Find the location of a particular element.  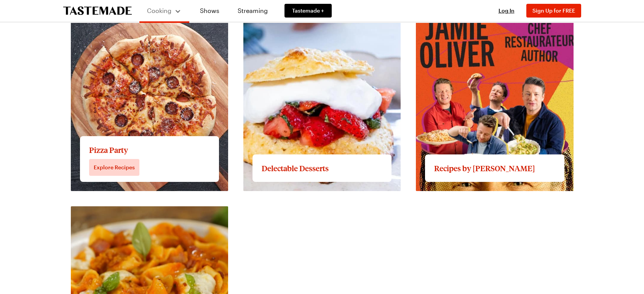

span: Tastemade + is located at coordinates (308, 10).